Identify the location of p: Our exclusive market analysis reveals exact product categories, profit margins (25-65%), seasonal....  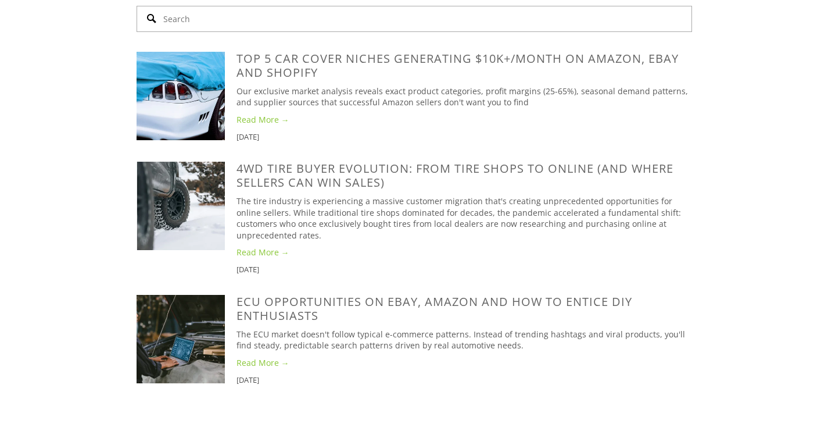
(464, 96).